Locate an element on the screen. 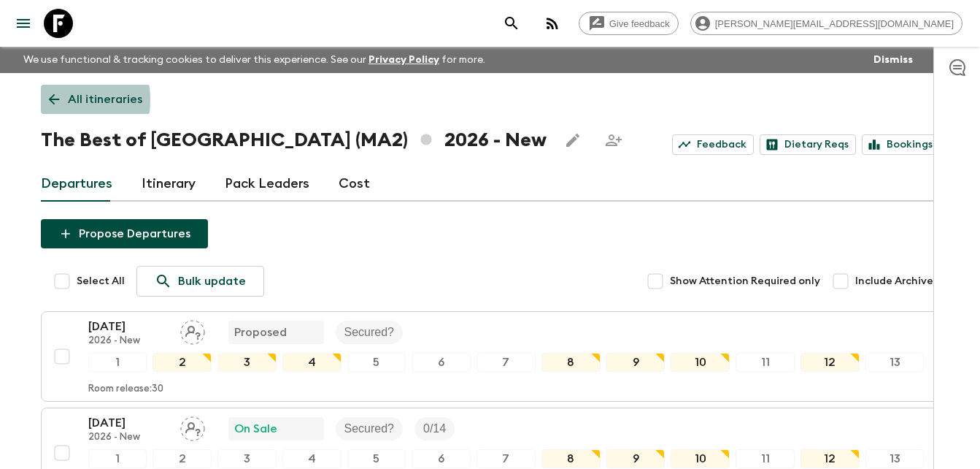 Image resolution: width=980 pixels, height=469 pixels. a: Dietary Reqs is located at coordinates (807, 144).